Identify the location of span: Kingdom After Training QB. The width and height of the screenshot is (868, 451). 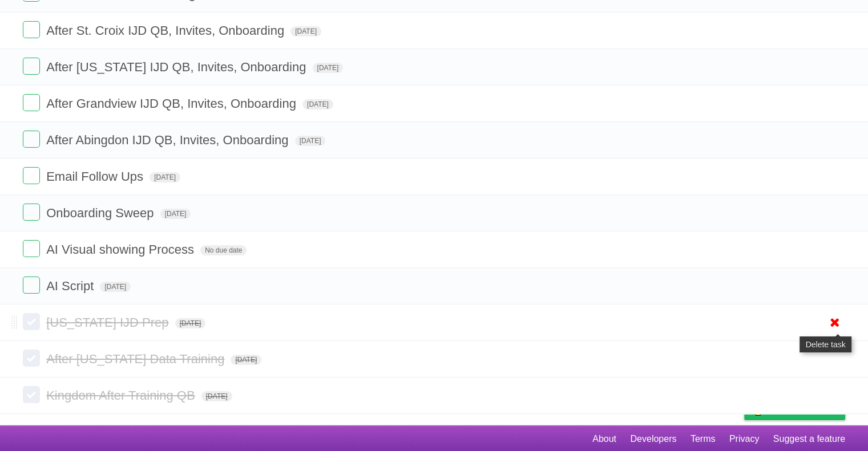
(122, 395).